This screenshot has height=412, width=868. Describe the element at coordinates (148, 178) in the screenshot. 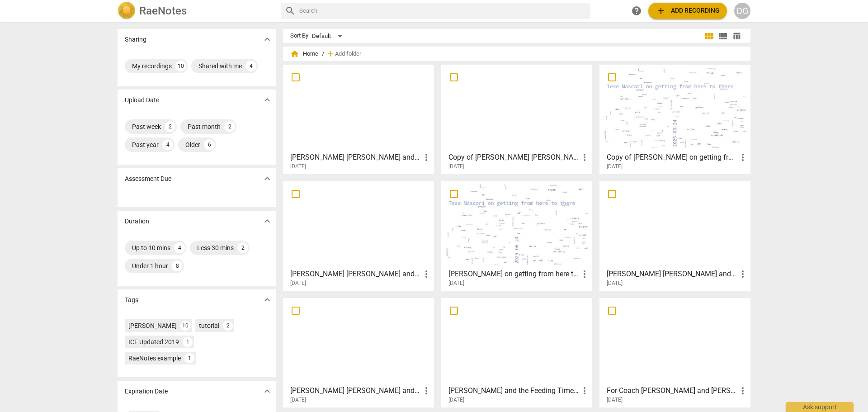

I see `p: Assessment Due` at that location.